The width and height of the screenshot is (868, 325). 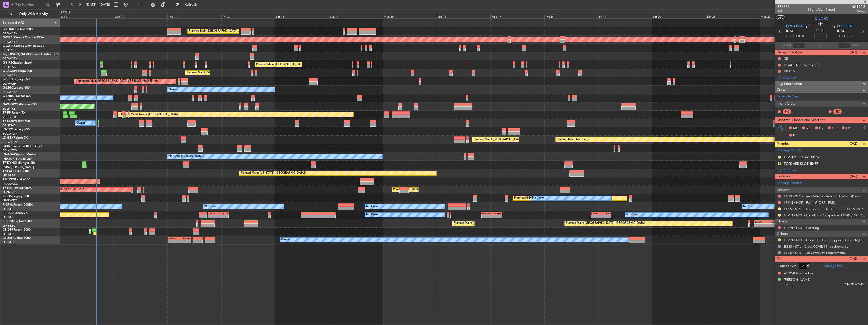 I want to click on a: G-ENRGPraetor 600, so click(x=17, y=96).